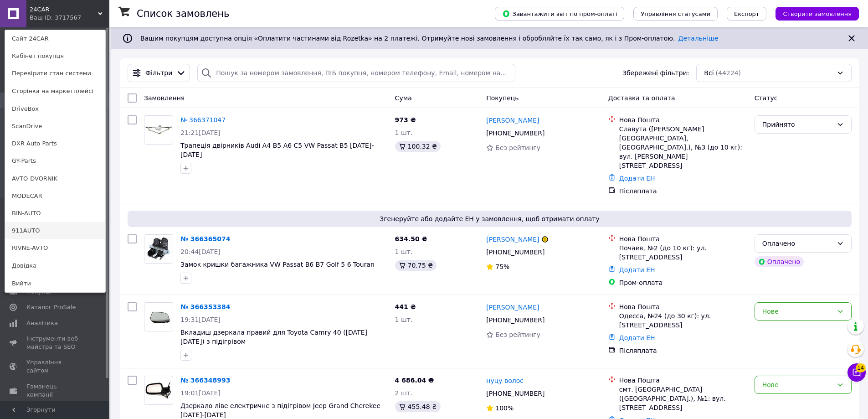 The height and width of the screenshot is (419, 868). I want to click on div: Нове, so click(798, 311).